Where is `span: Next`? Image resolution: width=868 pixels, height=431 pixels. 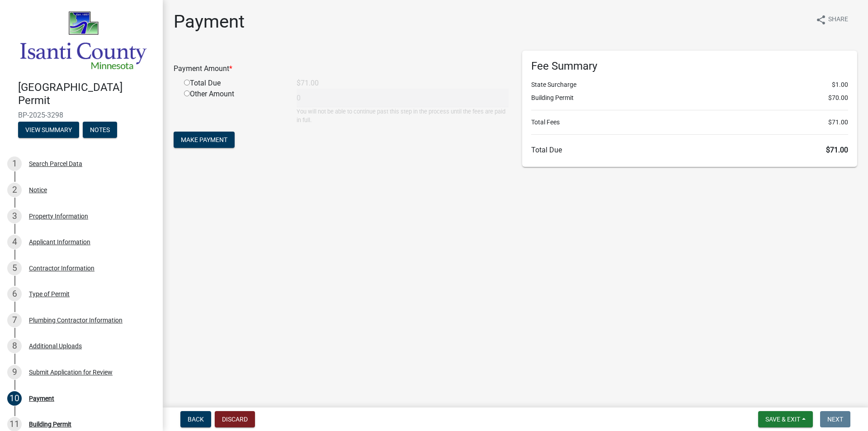 span: Next is located at coordinates (835, 419).